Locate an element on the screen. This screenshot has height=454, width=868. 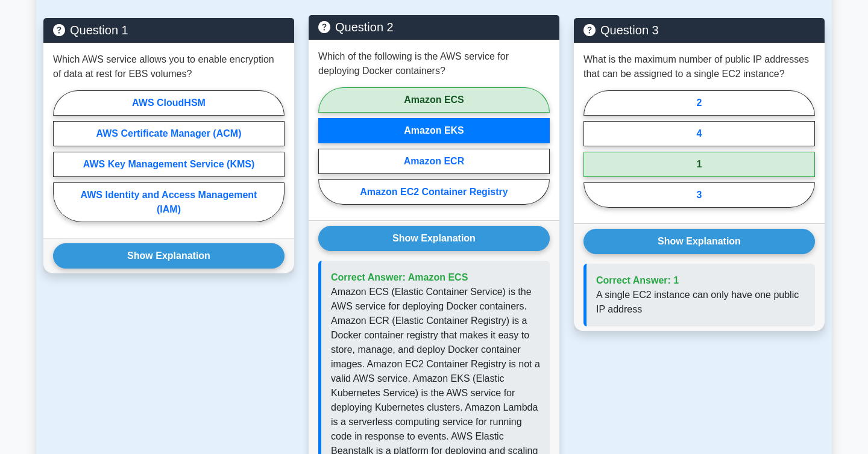
label: 2 is located at coordinates (700, 103).